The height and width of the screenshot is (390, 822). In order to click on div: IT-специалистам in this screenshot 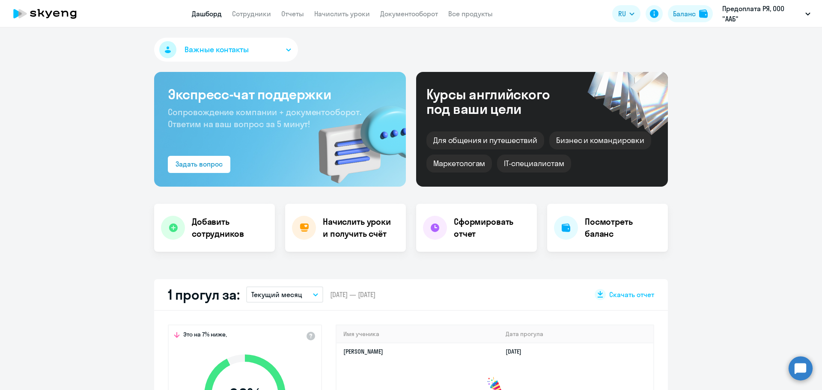, I will do `click(534, 164)`.